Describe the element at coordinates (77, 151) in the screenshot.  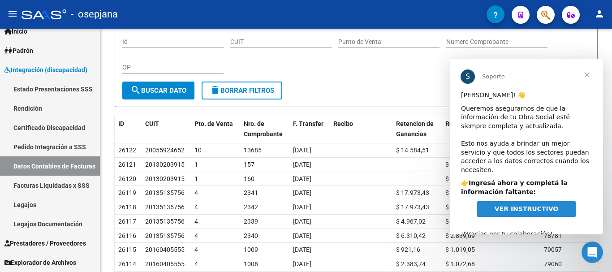
I see `a: VER INSTRUCTIVO` at that location.